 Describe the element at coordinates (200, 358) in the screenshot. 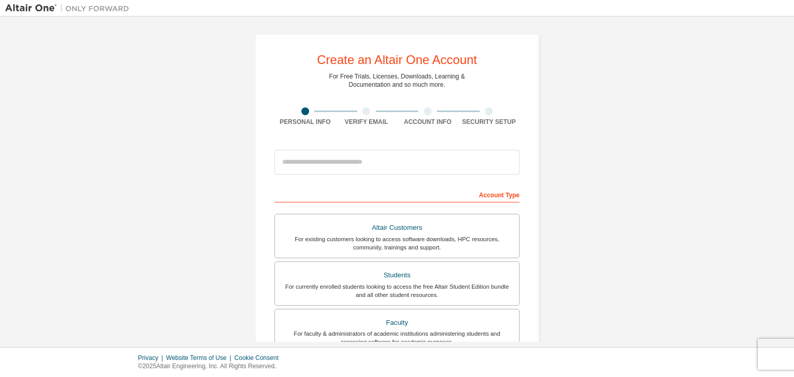

I see `div: Website Terms of Use` at that location.